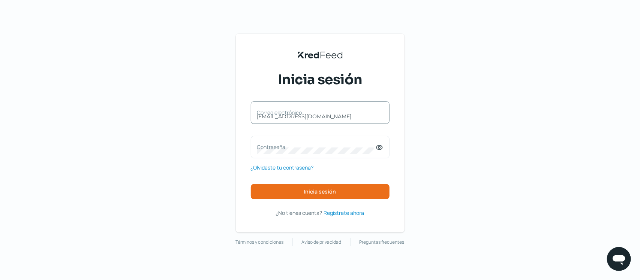 The width and height of the screenshot is (640, 280). Describe the element at coordinates (619, 259) in the screenshot. I see `img: chatIcon` at that location.